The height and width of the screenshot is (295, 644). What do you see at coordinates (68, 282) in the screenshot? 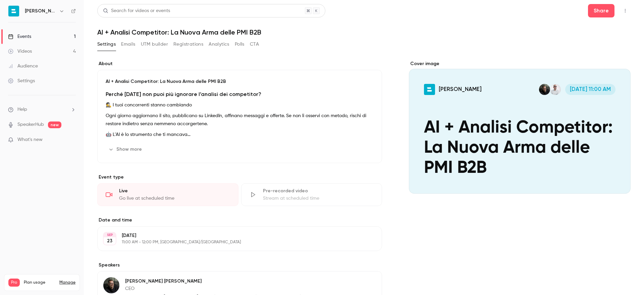
I see `a: Manage` at bounding box center [68, 282].